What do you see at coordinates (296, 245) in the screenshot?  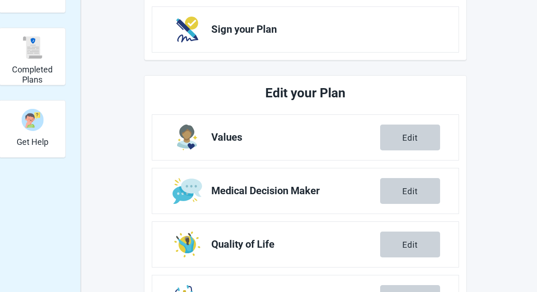 I see `span: Quality of Life` at bounding box center [296, 245].